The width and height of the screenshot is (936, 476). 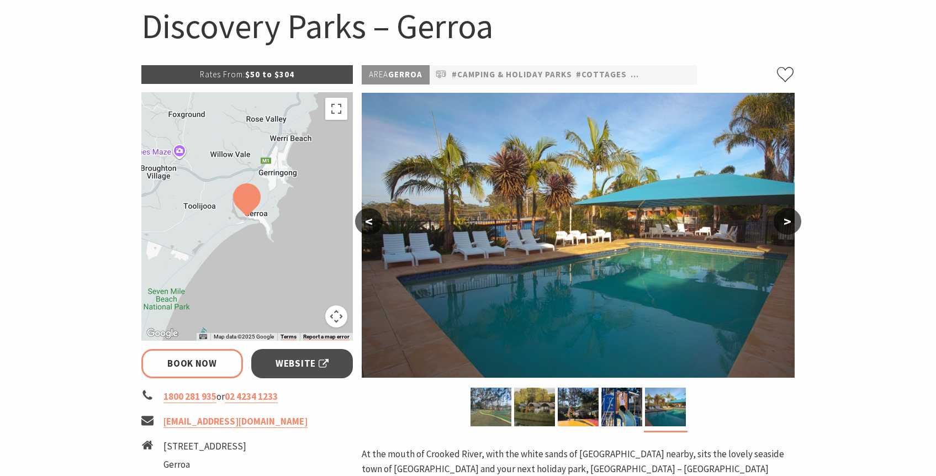 I want to click on button: Map camera controls, so click(x=336, y=316).